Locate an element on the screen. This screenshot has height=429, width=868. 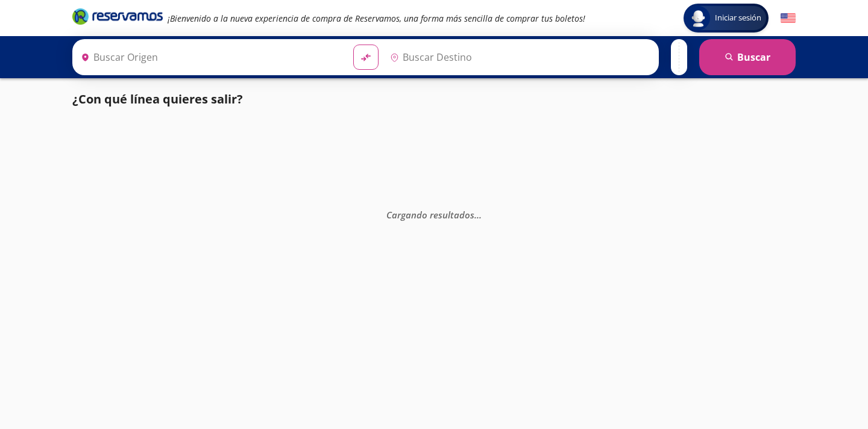
input: Buscar Destino is located at coordinates (519, 57).